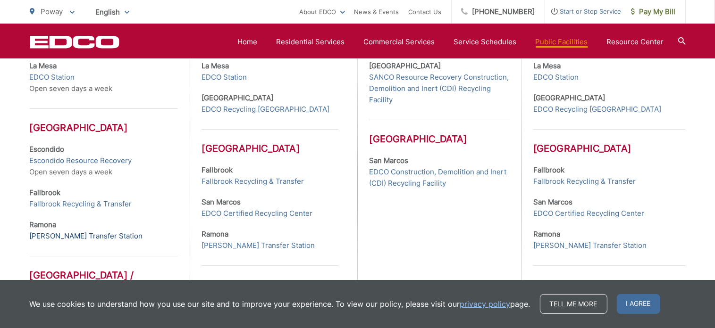 Image resolution: width=715 pixels, height=328 pixels. I want to click on a: News & Events, so click(377, 12).